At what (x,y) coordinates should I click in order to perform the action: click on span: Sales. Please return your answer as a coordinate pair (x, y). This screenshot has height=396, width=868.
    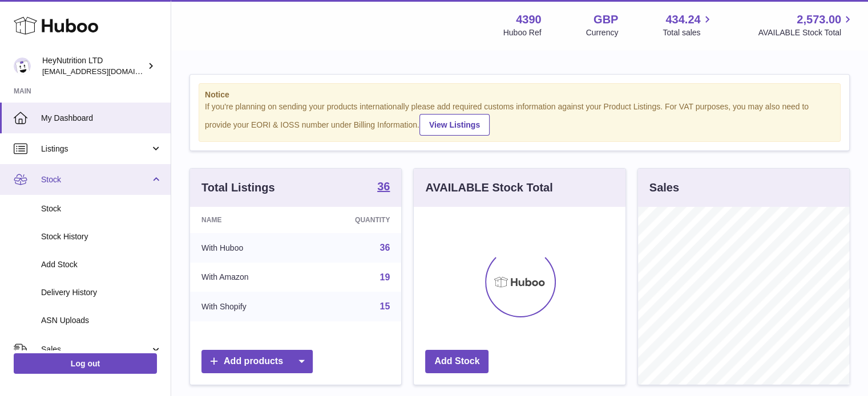
    Looking at the image, I should click on (95, 350).